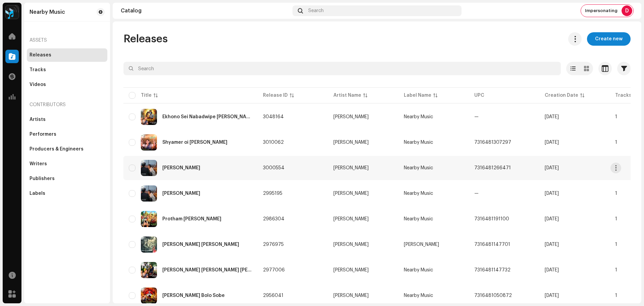 Image resolution: width=644 pixels, height=306 pixels. Describe the element at coordinates (67, 105) in the screenshot. I see `div: Contributors` at that location.